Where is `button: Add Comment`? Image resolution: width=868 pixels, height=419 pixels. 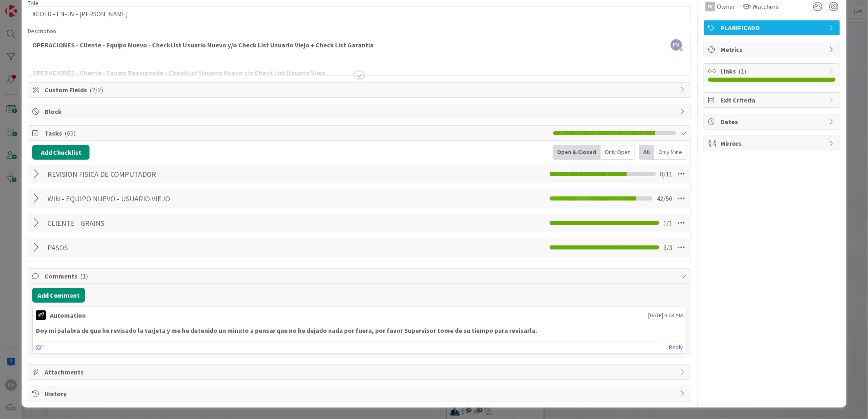 button: Add Comment is located at coordinates (59, 295).